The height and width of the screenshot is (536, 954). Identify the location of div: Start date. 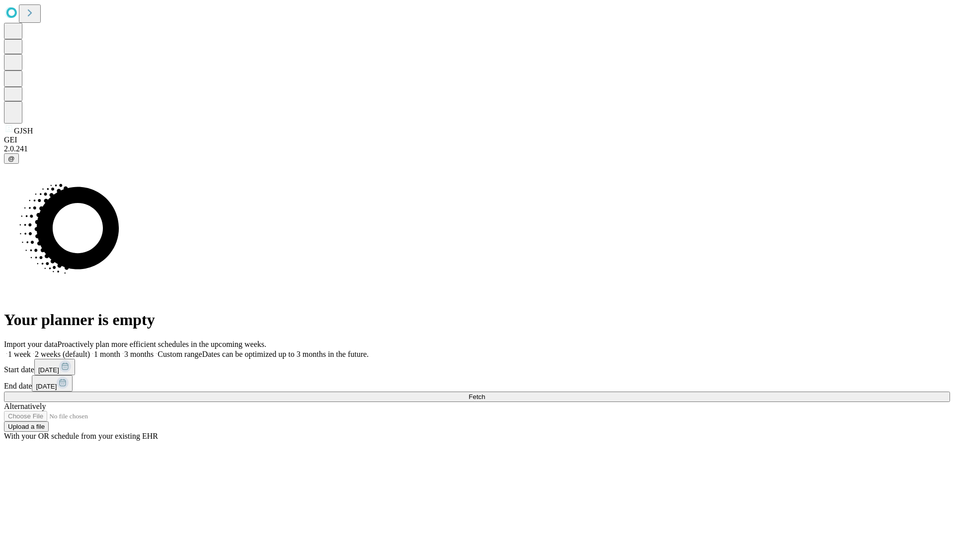
(477, 367).